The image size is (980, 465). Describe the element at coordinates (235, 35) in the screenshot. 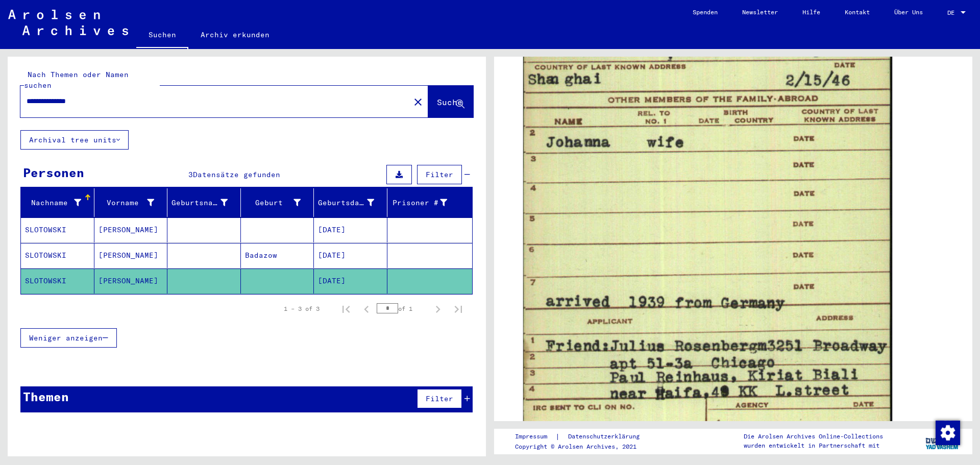

I see `a: Archiv erkunden` at that location.